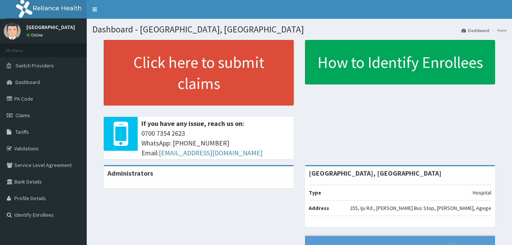 The height and width of the screenshot is (245, 512). I want to click on a: How to Identify Enrollees, so click(400, 62).